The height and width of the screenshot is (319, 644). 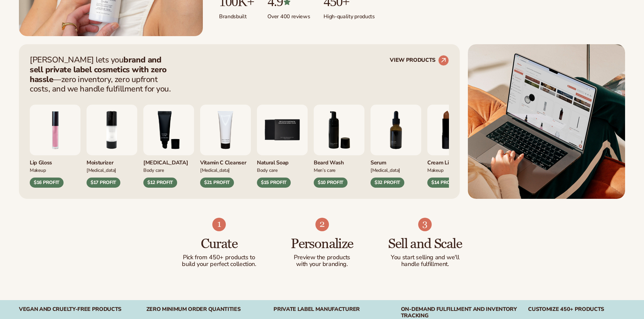 I want to click on p: High-quality products, so click(x=349, y=15).